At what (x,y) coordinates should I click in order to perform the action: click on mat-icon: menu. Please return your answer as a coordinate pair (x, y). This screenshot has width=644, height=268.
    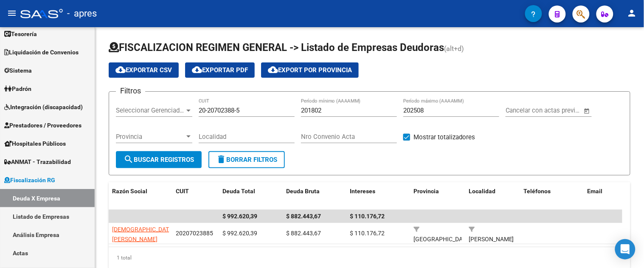
    Looking at the image, I should click on (12, 13).